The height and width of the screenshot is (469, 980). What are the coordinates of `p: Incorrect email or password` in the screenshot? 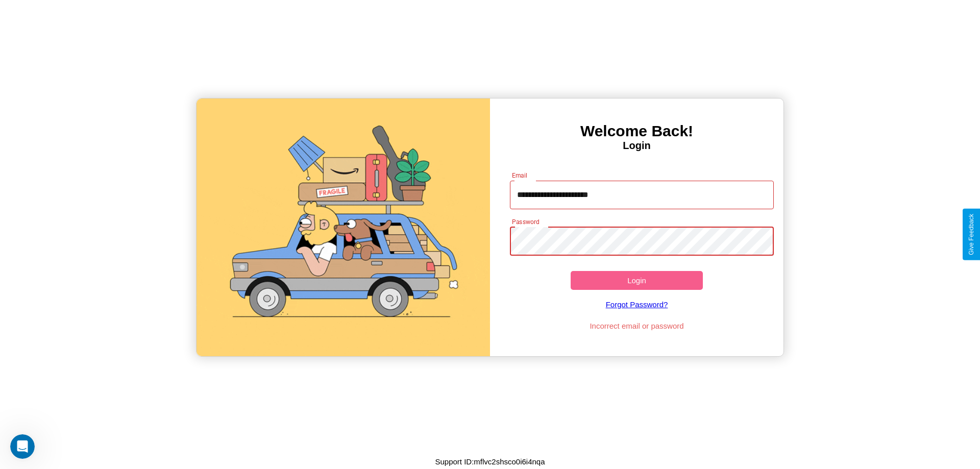 It's located at (637, 326).